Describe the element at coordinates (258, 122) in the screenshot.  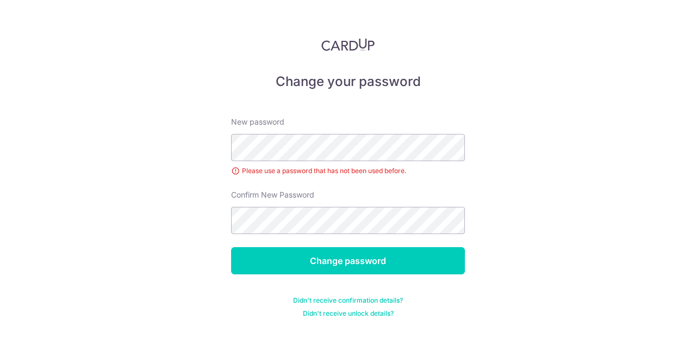
I see `label: New password` at that location.